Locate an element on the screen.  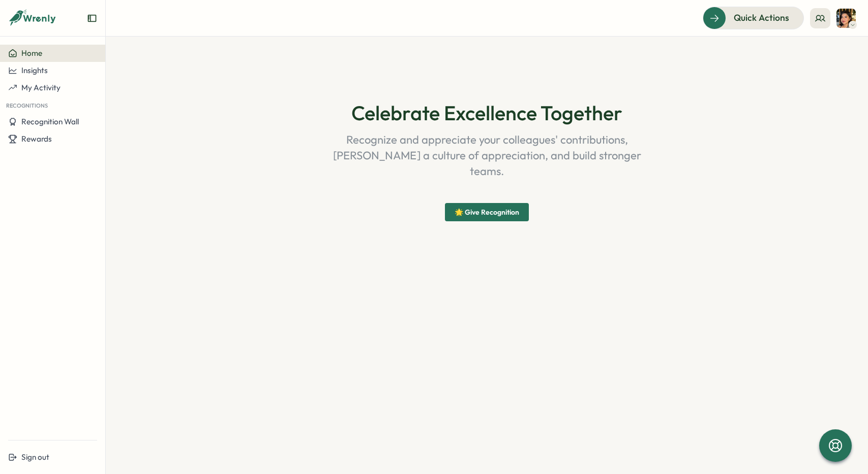
span: Sign out is located at coordinates (35, 457).